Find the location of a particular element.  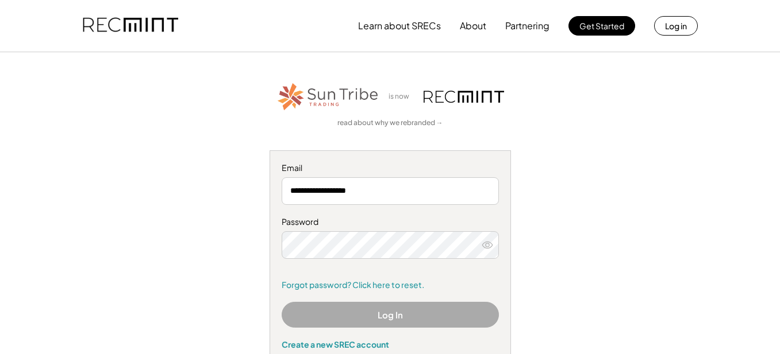

button: Partnering is located at coordinates (527, 26).